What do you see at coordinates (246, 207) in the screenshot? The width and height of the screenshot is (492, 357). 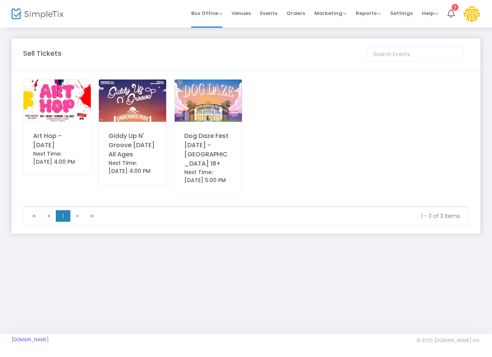 I see `div: Data table` at bounding box center [246, 207].